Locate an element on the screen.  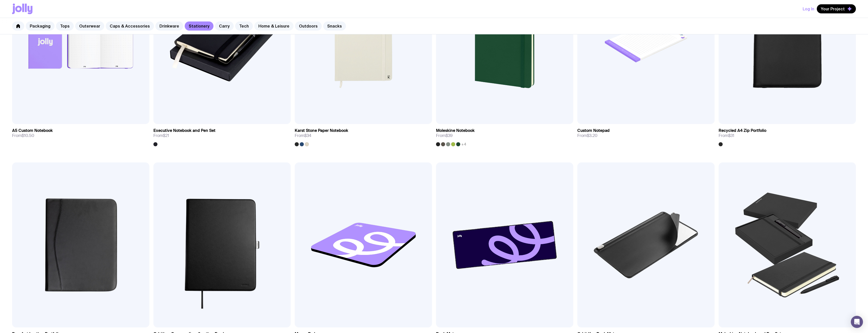
span: $10.50 is located at coordinates (28, 136).